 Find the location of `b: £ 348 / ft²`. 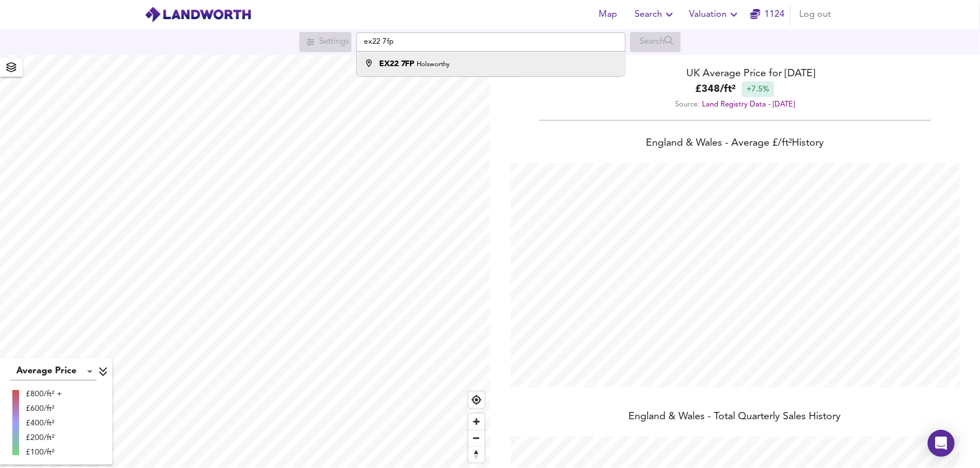

b: £ 348 / ft² is located at coordinates (716, 89).